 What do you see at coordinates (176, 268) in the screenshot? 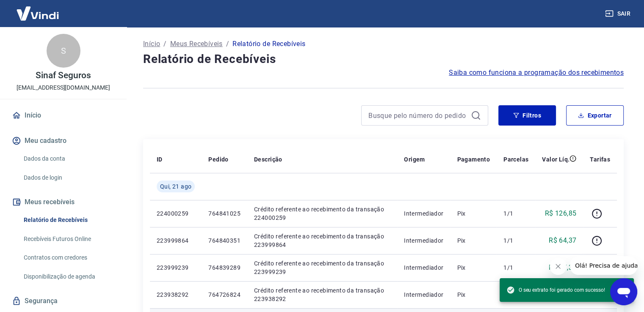
I see `p: 223999239` at bounding box center [176, 268].